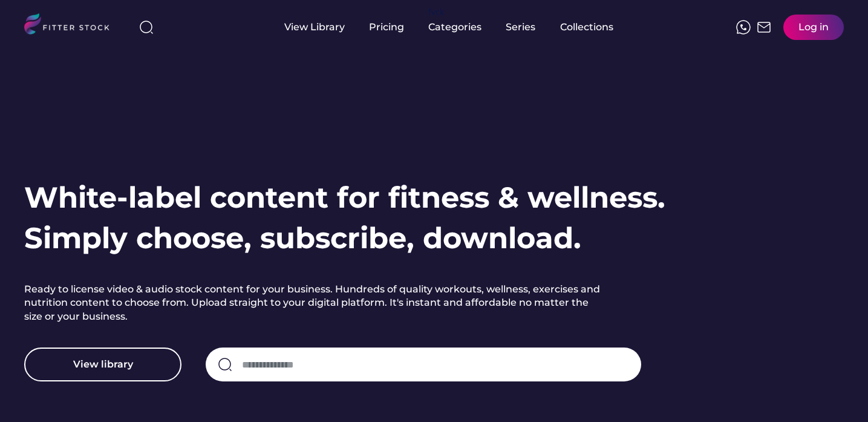 The width and height of the screenshot is (868, 422). Describe the element at coordinates (345, 218) in the screenshot. I see `h1: White-label content for fitness & wellness. Simply choose, subscribe, download.` at that location.